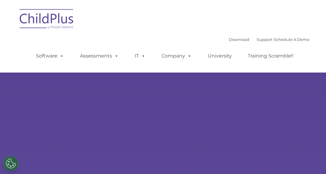 The width and height of the screenshot is (326, 174). What do you see at coordinates (99, 56) in the screenshot?
I see `a: Assessments` at bounding box center [99, 56].